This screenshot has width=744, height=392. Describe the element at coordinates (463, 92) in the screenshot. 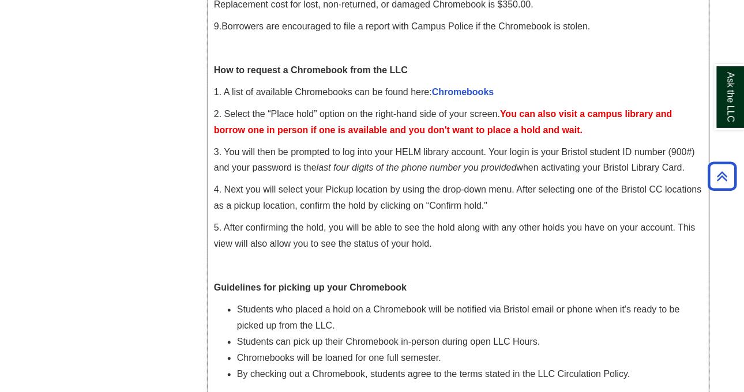

I see `a: Chromebooks` at that location.